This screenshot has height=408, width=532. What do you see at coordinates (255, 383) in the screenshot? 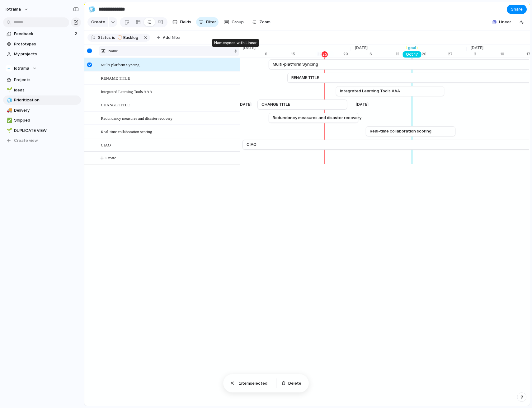
I see `span: item selected` at bounding box center [255, 383].